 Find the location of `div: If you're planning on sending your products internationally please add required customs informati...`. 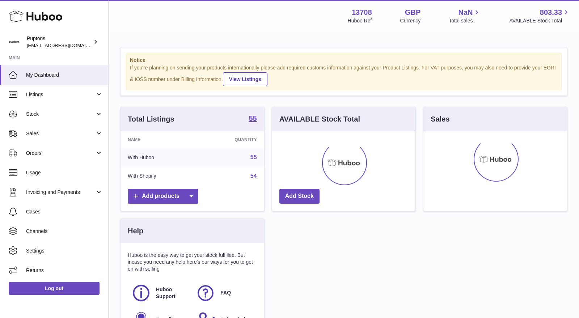

div: If you're planning on sending your products internationally please add required customs informati... is located at coordinates (344, 75).